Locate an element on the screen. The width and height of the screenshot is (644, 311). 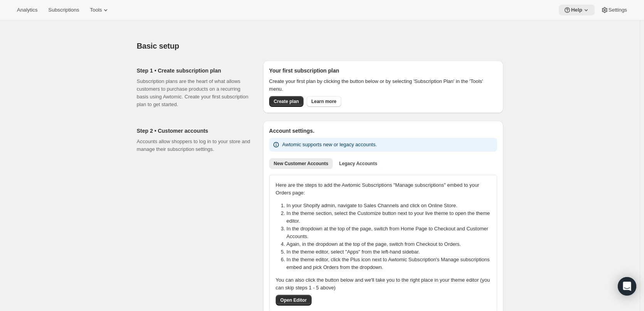
div: Open Intercom Messenger is located at coordinates (627, 286).